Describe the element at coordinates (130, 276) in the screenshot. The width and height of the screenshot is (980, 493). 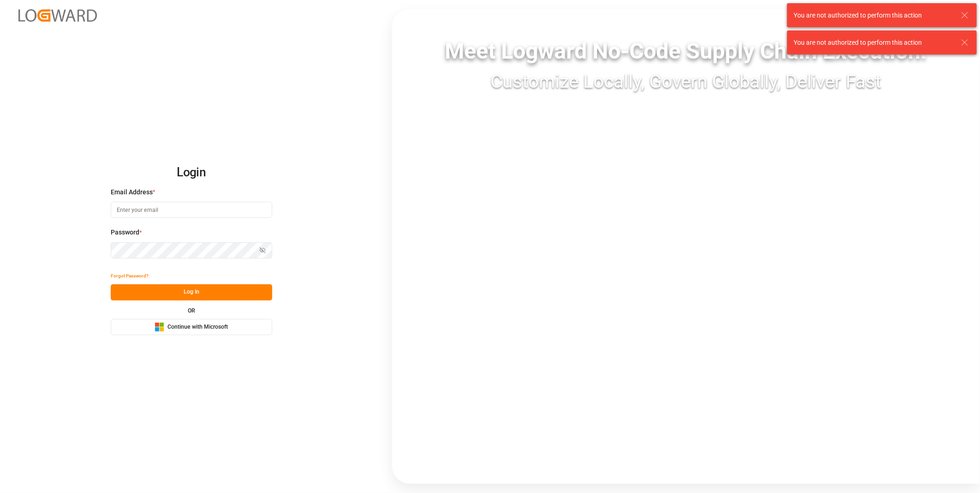
I see `button: Forgot Password?` at that location.